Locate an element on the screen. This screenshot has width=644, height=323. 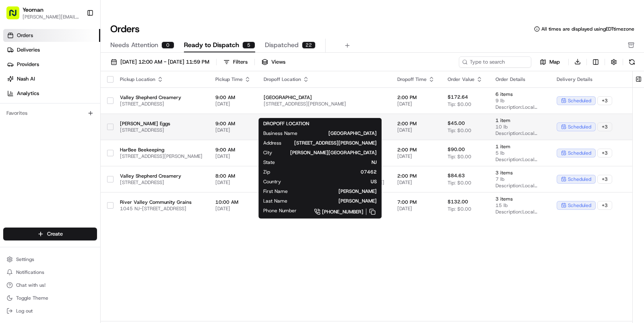
button: Notifications is located at coordinates (50, 272).